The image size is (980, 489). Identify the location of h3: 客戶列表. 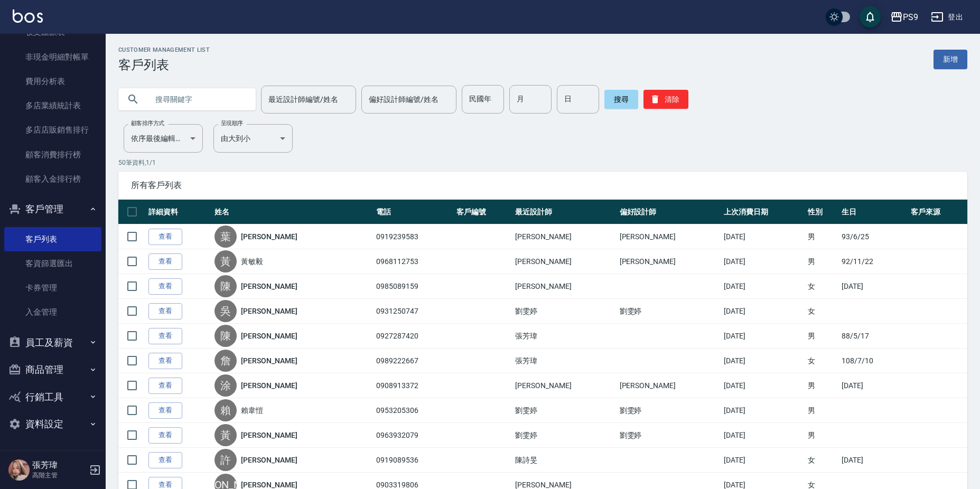
(164, 65).